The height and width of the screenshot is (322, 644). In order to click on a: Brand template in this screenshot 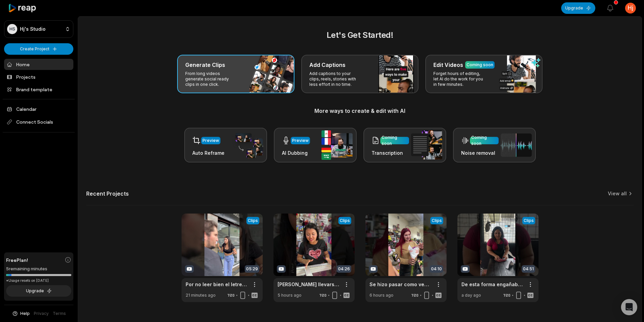, I will do `click(39, 89)`.